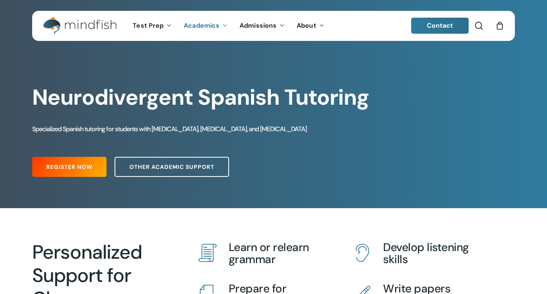 Image resolution: width=547 pixels, height=294 pixels. I want to click on span: Admissions, so click(258, 25).